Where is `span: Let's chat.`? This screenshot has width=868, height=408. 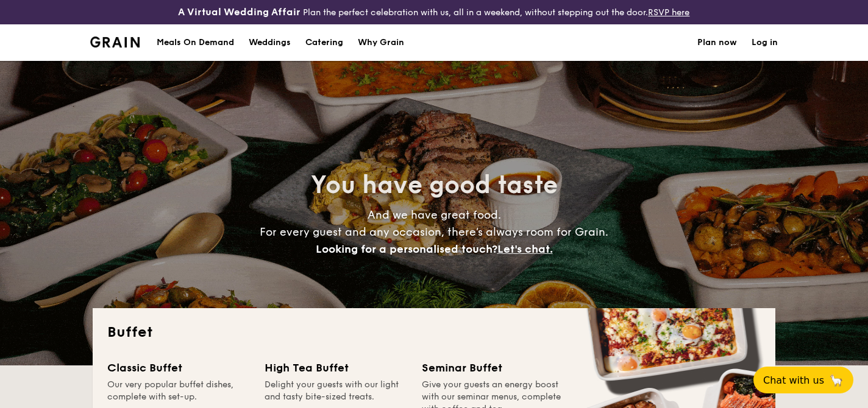 span: Let's chat. is located at coordinates (525, 249).